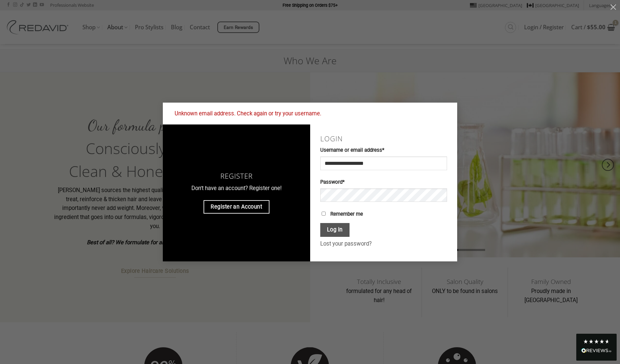  Describe the element at coordinates (236, 188) in the screenshot. I see `p: Don't have an account? Register one!` at that location.